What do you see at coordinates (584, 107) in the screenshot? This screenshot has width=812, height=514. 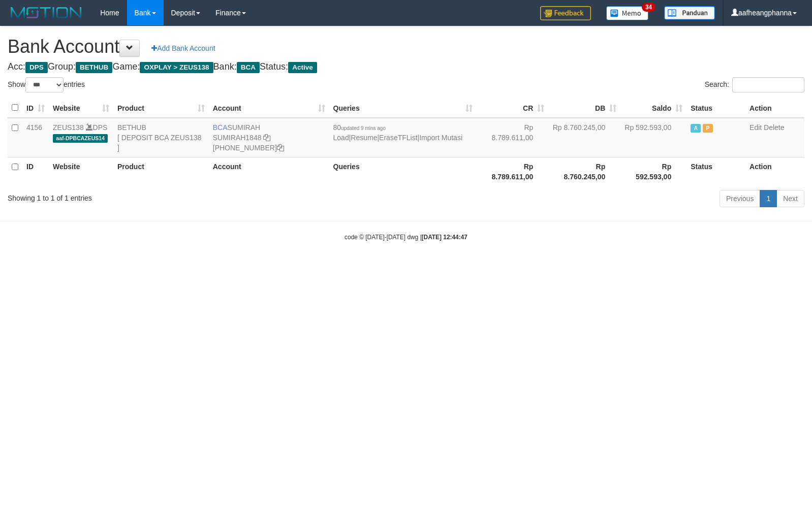 I see `th: DB: activate to sort column ascending` at bounding box center [584, 107].